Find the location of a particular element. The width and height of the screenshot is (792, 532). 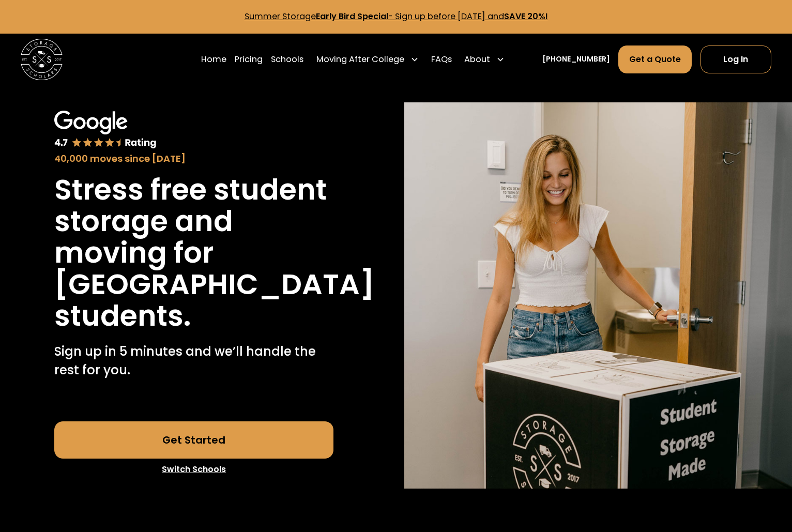

a: Get Started is located at coordinates (194, 441).